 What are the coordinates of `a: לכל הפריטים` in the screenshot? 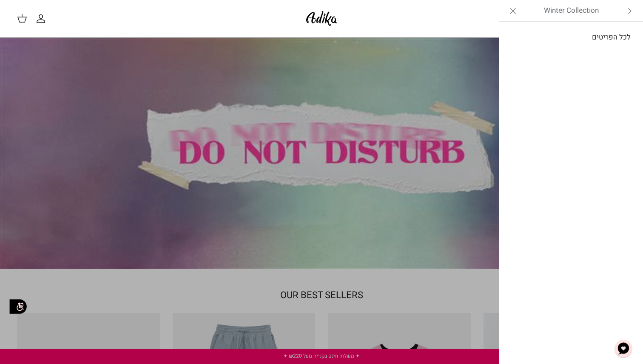 It's located at (571, 37).